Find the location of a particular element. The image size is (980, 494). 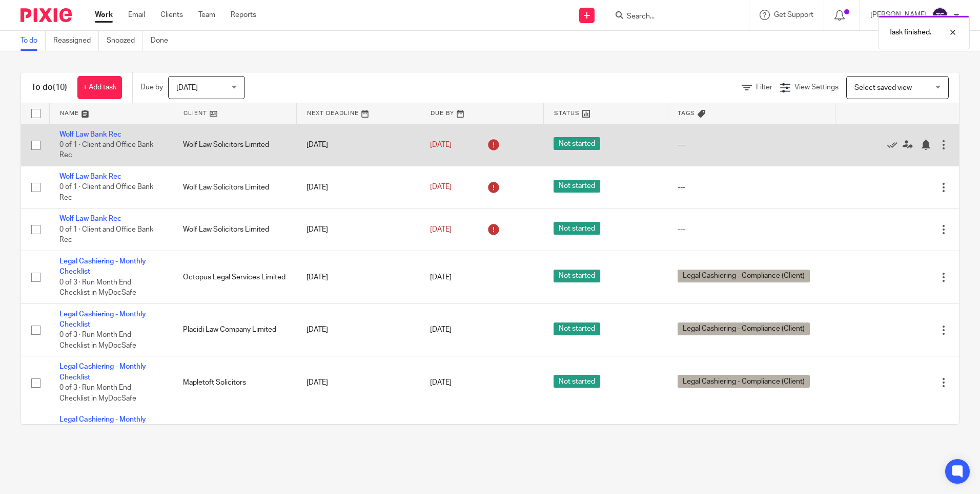

td: Placidi Law Company Limited is located at coordinates (235, 330).